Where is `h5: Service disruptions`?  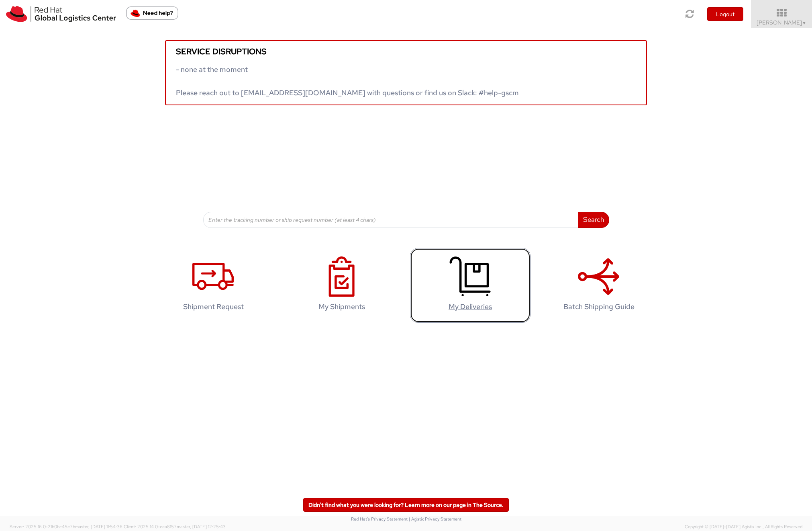
h5: Service disruptions is located at coordinates (406, 51).